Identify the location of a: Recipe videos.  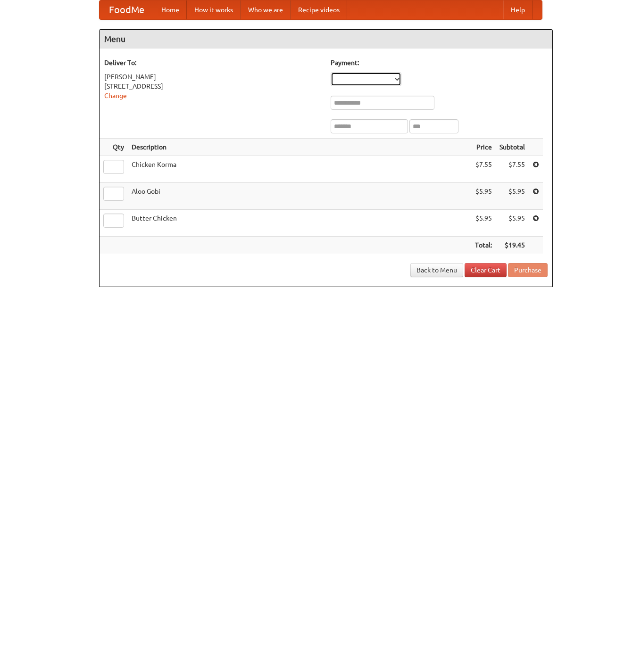
(319, 10).